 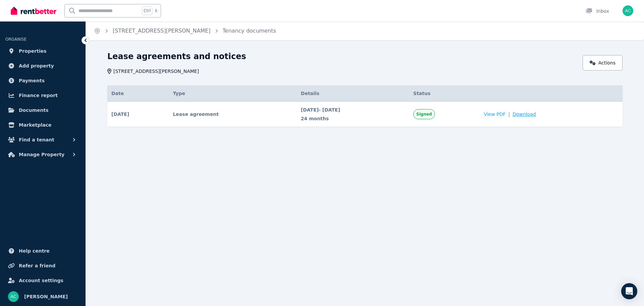 I want to click on span: Marketplace, so click(x=35, y=125).